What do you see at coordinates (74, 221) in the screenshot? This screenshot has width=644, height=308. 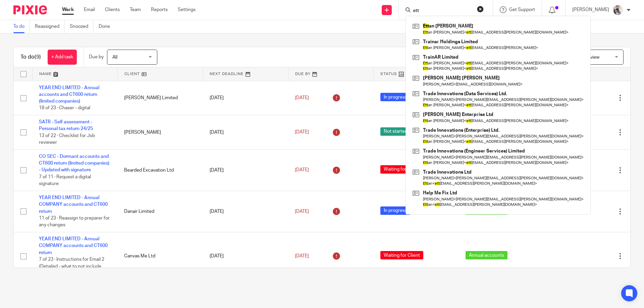 I see `span: 11 of 23 · Reassign to preparer for any changes` at bounding box center [74, 221].